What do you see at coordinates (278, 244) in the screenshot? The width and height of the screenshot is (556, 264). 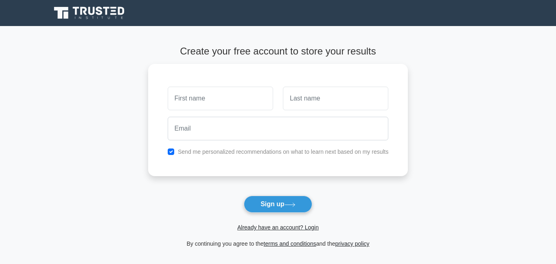 I see `div: By continuing you agree to the and the` at bounding box center [278, 244].